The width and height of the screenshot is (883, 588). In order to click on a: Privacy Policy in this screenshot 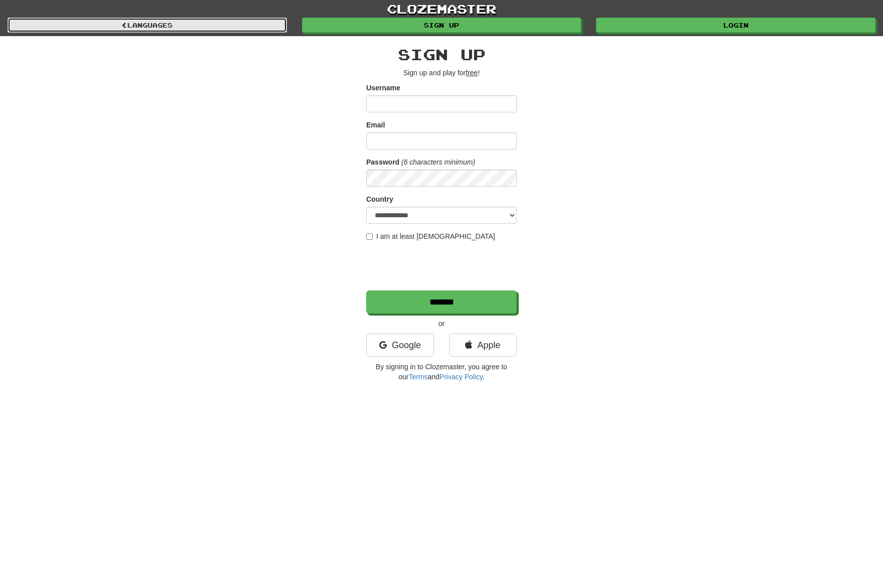, I will do `click(461, 377)`.